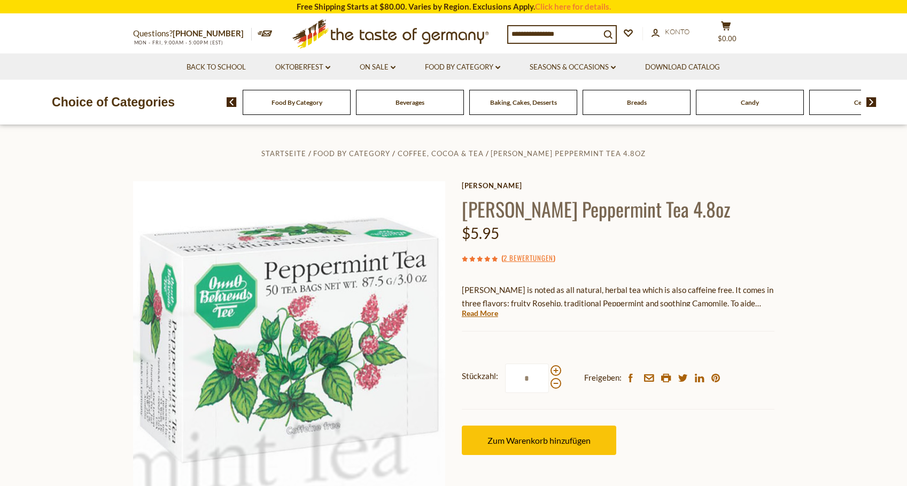 Image resolution: width=907 pixels, height=486 pixels. What do you see at coordinates (750, 102) in the screenshot?
I see `a: Candy` at bounding box center [750, 102].